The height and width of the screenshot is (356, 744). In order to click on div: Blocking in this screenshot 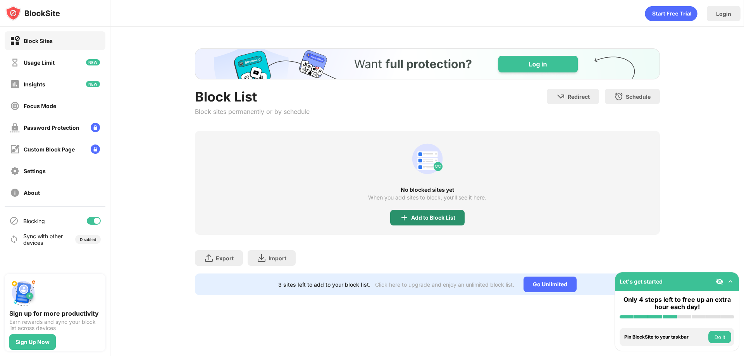, I will do `click(34, 221)`.